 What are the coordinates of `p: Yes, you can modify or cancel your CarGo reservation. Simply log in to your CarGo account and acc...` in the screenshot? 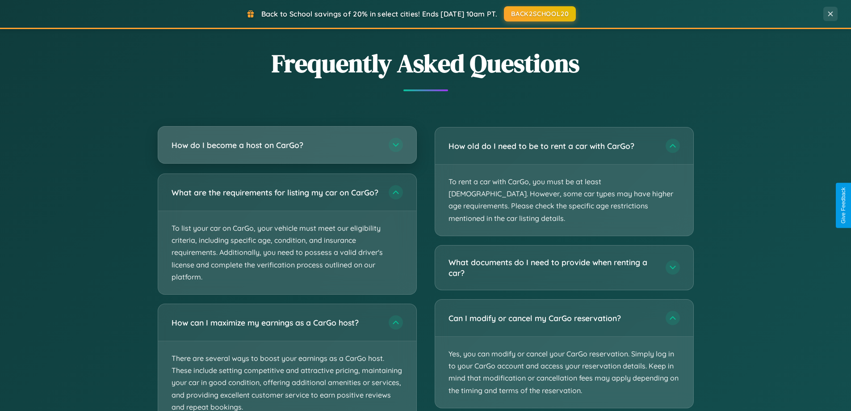 It's located at (564, 372).